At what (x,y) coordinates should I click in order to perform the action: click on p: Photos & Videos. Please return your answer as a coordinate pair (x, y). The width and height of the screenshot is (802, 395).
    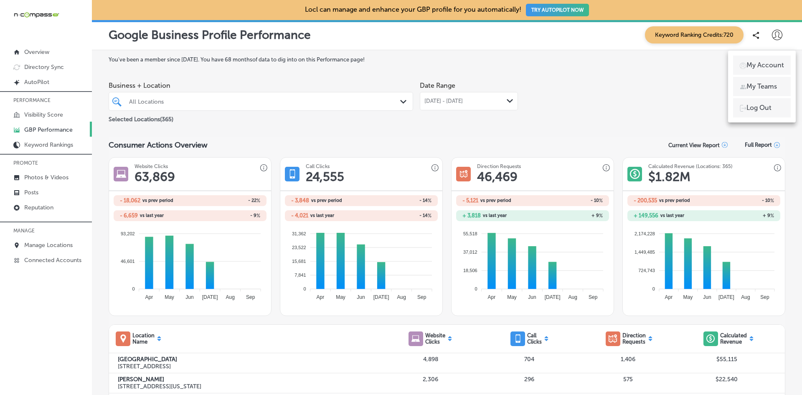
    Looking at the image, I should click on (46, 177).